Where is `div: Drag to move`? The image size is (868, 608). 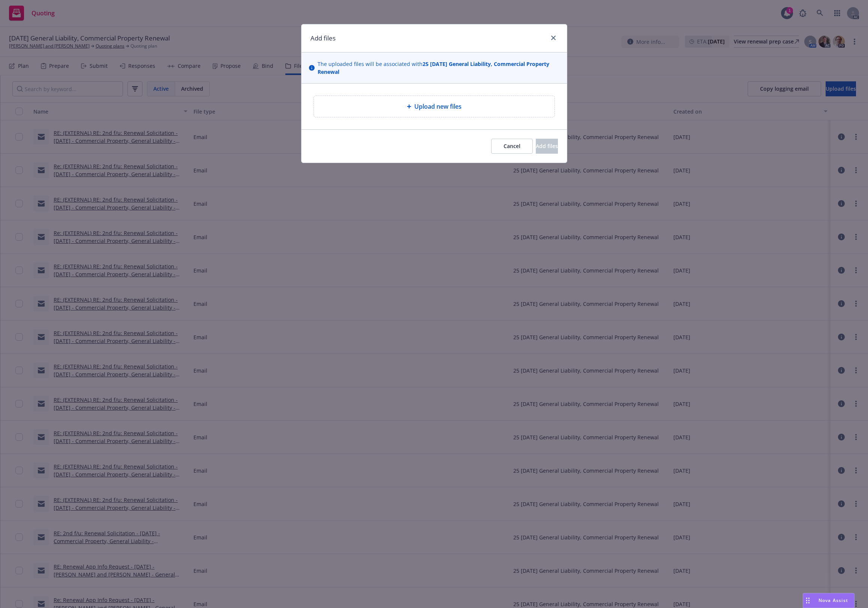 div: Drag to move is located at coordinates (807, 601).